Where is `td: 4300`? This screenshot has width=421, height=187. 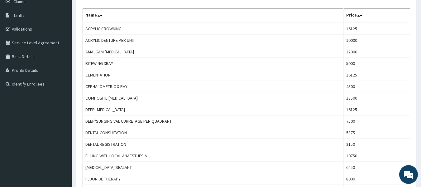 td: 4300 is located at coordinates (377, 86).